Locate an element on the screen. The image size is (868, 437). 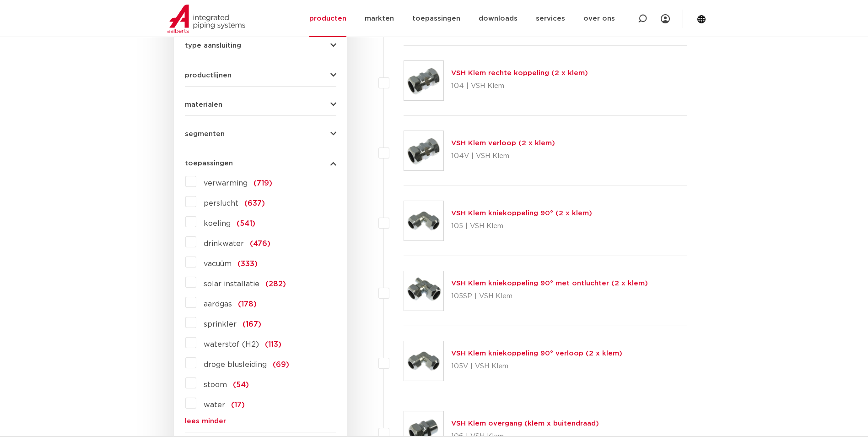
span: (17) is located at coordinates (238, 405).